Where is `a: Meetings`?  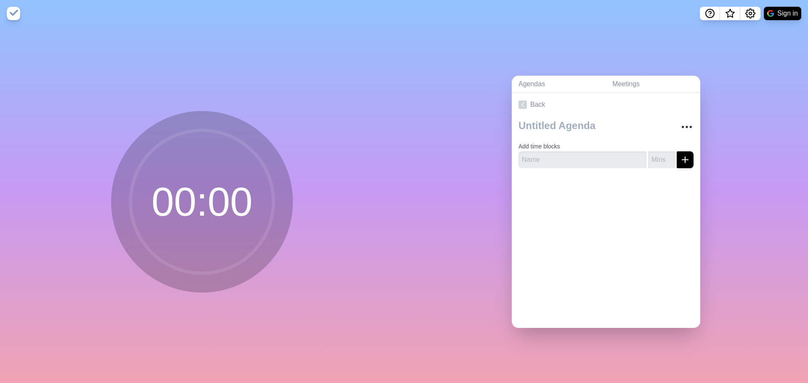
a: Meetings is located at coordinates (653, 84).